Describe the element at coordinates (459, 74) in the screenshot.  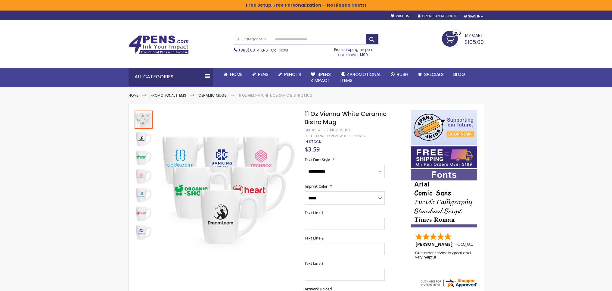
I see `a: Blog` at that location.